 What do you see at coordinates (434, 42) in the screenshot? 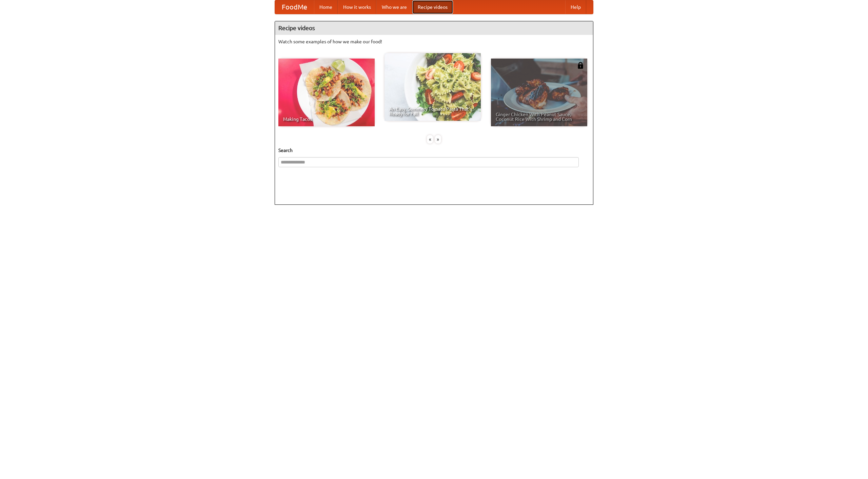
I see `p: Watch some examples of how we make our food!` at bounding box center [434, 42].